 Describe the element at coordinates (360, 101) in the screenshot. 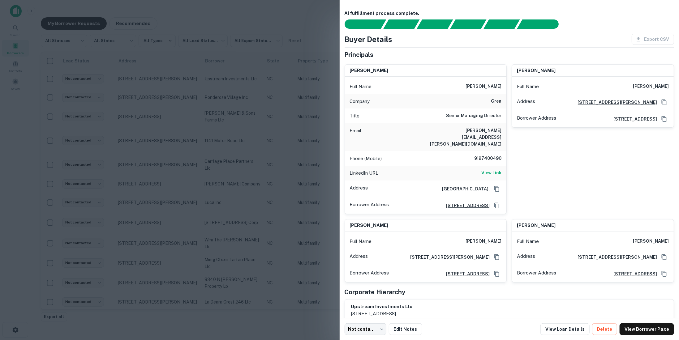

I see `p: Company` at that location.